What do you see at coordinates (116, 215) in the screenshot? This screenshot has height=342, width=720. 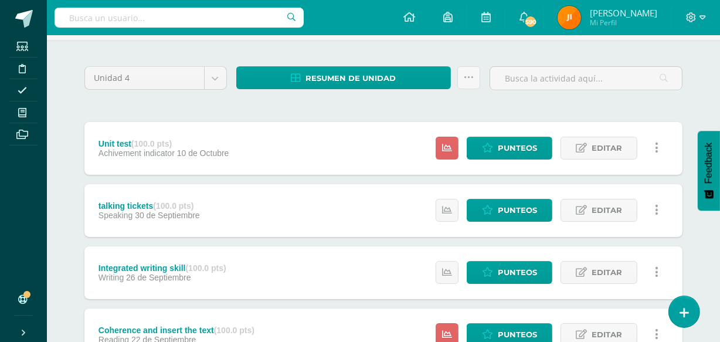 I see `span: Speaking` at bounding box center [116, 215].